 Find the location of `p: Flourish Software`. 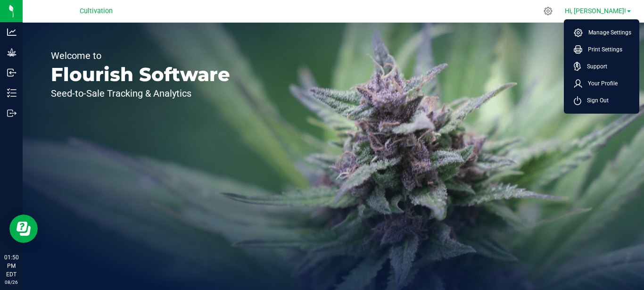

p: Flourish Software is located at coordinates (140, 74).